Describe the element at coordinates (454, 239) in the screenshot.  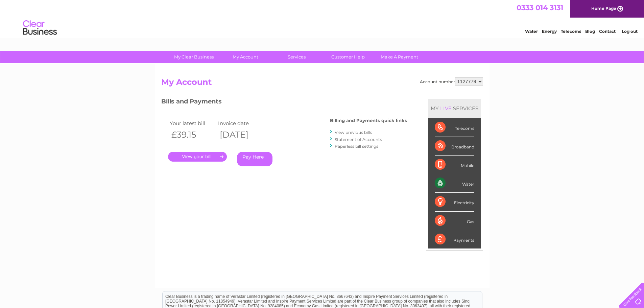
I see `div: Payments` at that location.